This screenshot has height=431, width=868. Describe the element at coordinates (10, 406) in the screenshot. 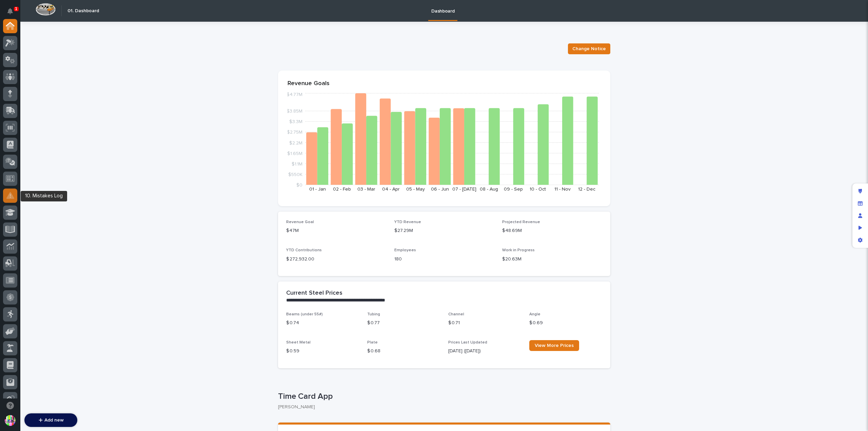

I see `button: Open support chat` at that location.